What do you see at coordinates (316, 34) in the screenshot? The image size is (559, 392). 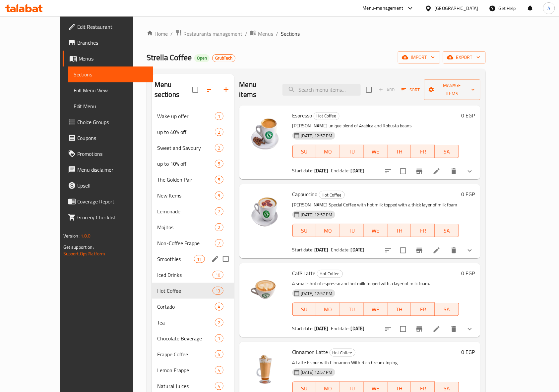 I see `nav: breadcrumb` at bounding box center [316, 34].